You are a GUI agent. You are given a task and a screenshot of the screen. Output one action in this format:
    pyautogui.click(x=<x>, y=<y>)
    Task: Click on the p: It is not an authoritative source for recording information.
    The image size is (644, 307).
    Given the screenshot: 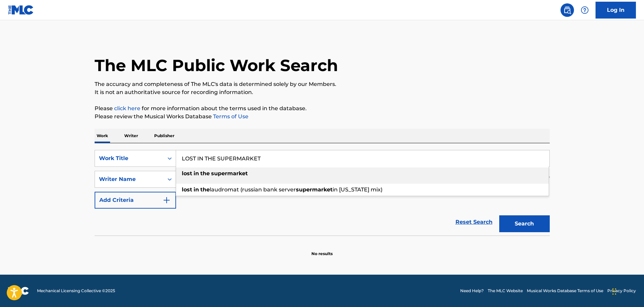 What is the action you would take?
    pyautogui.click(x=322, y=93)
    